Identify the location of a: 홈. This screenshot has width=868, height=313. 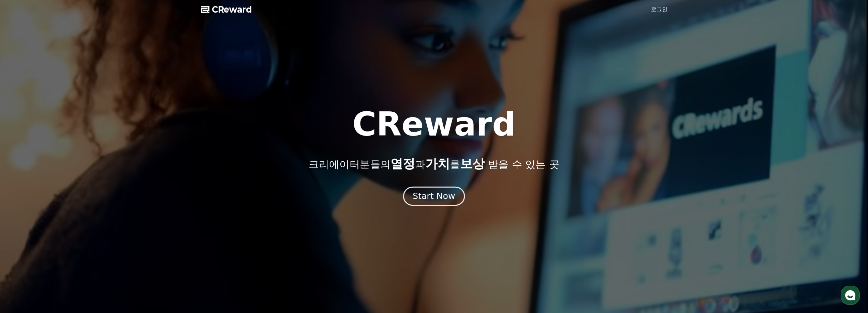
(23, 224).